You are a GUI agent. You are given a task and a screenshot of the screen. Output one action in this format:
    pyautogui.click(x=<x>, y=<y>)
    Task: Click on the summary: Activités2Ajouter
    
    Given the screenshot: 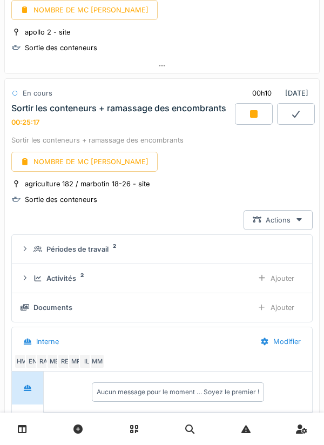 What is the action you would take?
    pyautogui.click(x=162, y=278)
    